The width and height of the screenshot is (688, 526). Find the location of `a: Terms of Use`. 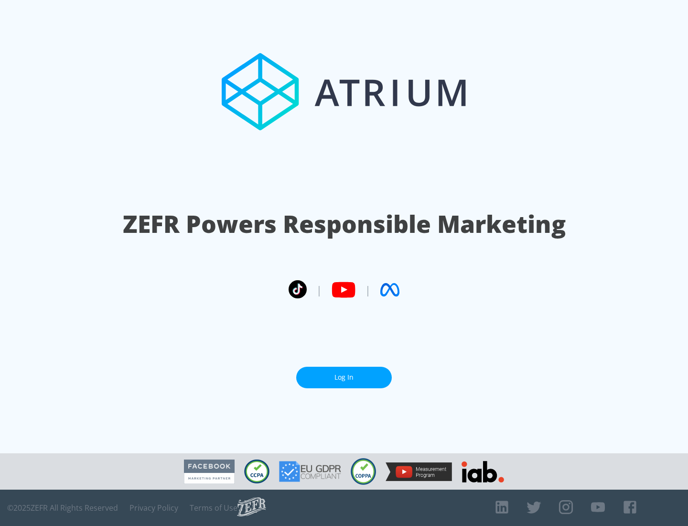

a: Terms of Use is located at coordinates (214, 507).